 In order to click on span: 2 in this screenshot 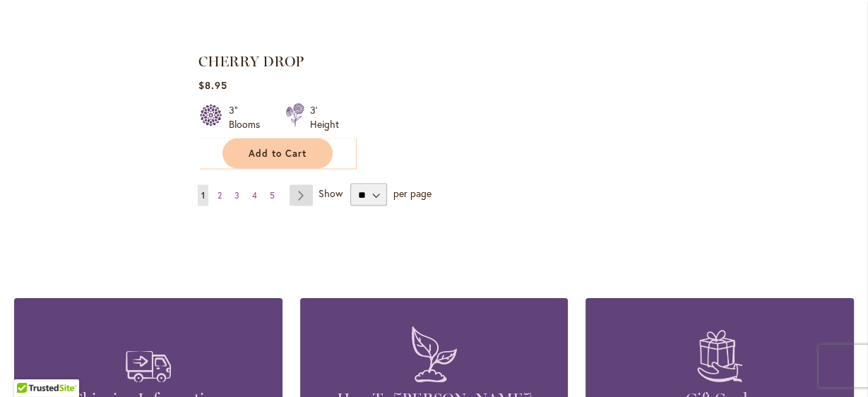, I will do `click(219, 195)`.